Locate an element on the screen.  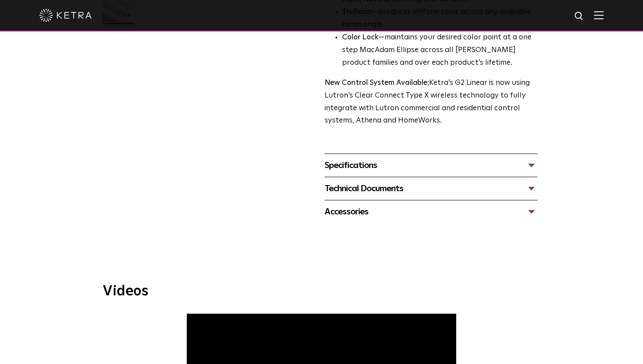
strong: Color Lock is located at coordinates (360, 37).